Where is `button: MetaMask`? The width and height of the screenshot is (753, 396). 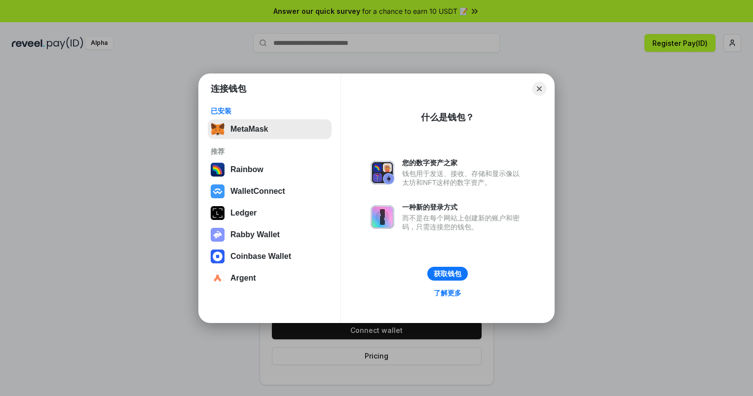 button: MetaMask is located at coordinates (269, 129).